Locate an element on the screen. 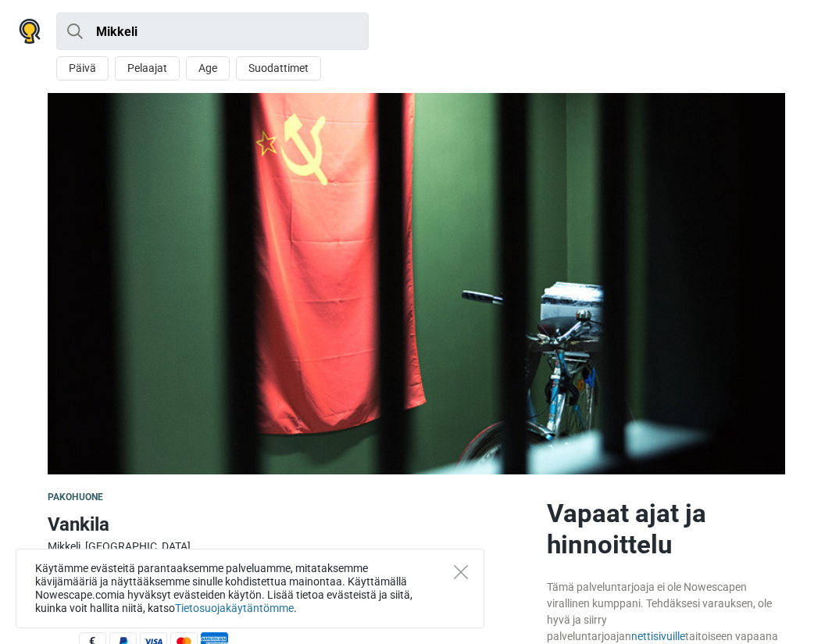 This screenshot has height=644, width=832. button: Päivä is located at coordinates (82, 68).